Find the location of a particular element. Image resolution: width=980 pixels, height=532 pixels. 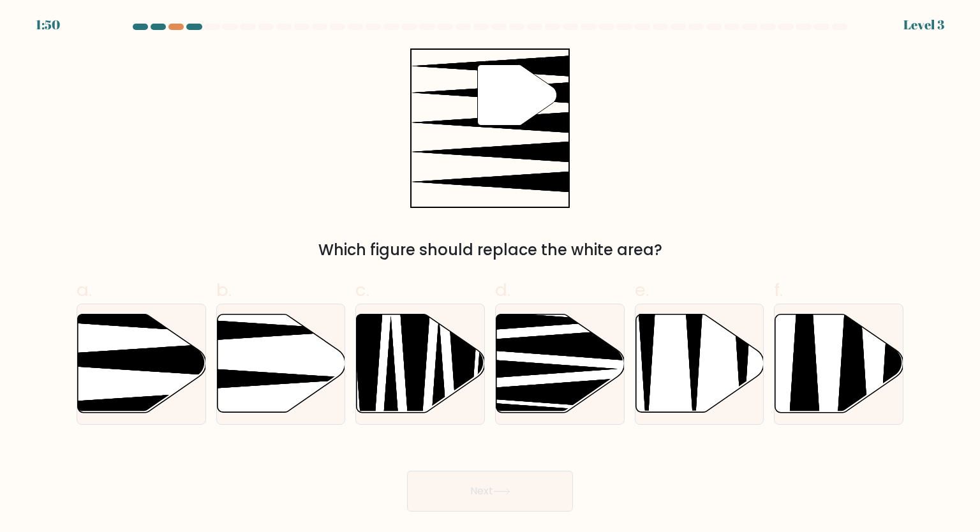

span: e. is located at coordinates (642, 289).